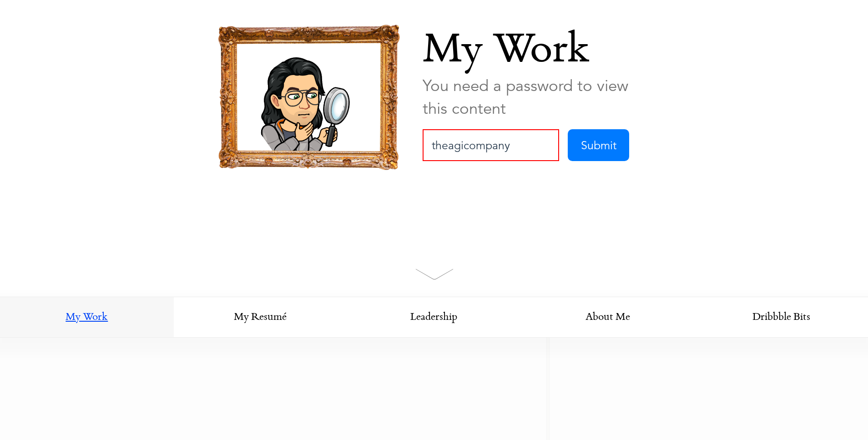 The image size is (868, 440). Describe the element at coordinates (537, 97) in the screenshot. I see `p: You need a password to view this content` at that location.